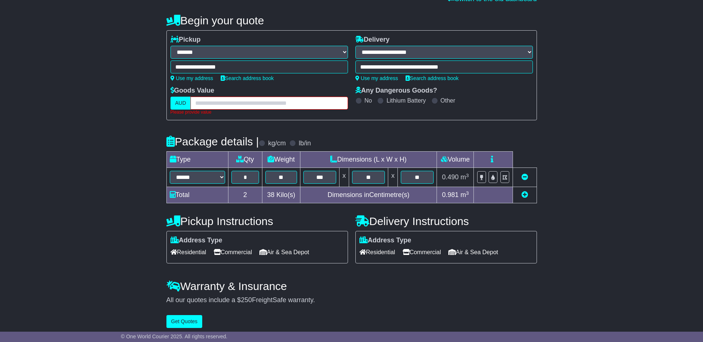  What do you see at coordinates (456, 160) in the screenshot?
I see `td: Volume` at bounding box center [456, 160].